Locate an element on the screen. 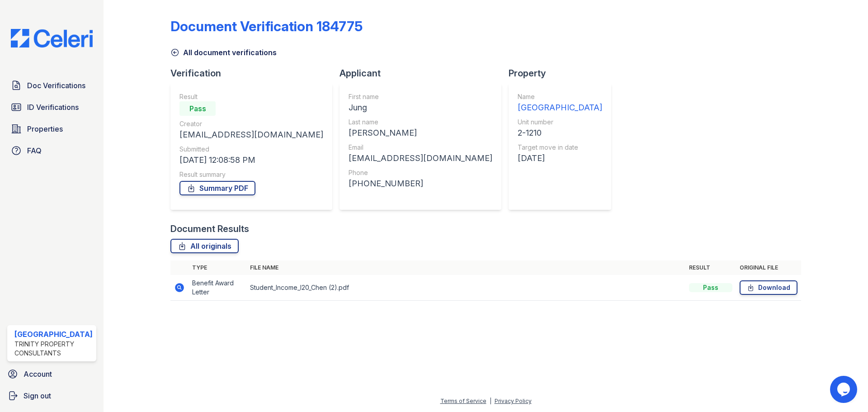 This screenshot has height=412, width=868. a: ID Verifications is located at coordinates (52, 107).